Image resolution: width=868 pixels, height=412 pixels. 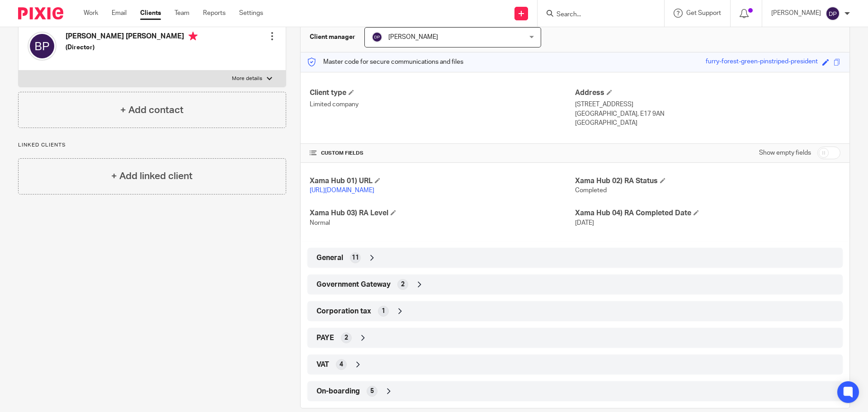 I want to click on span: 11, so click(x=356, y=258).